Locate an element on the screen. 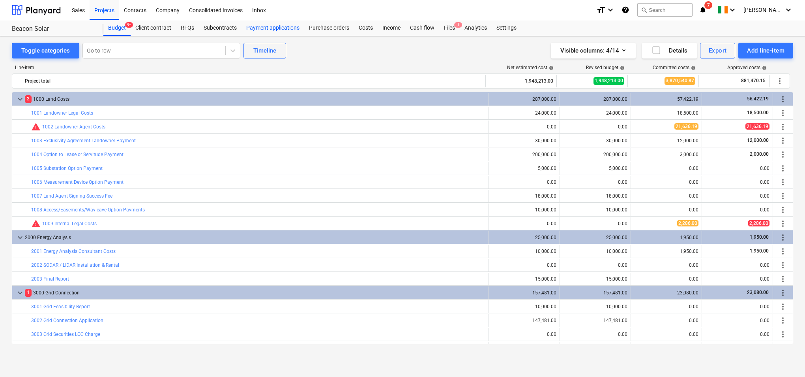 This screenshot has width=805, height=377. div: 30,000.00 is located at coordinates (595, 141).